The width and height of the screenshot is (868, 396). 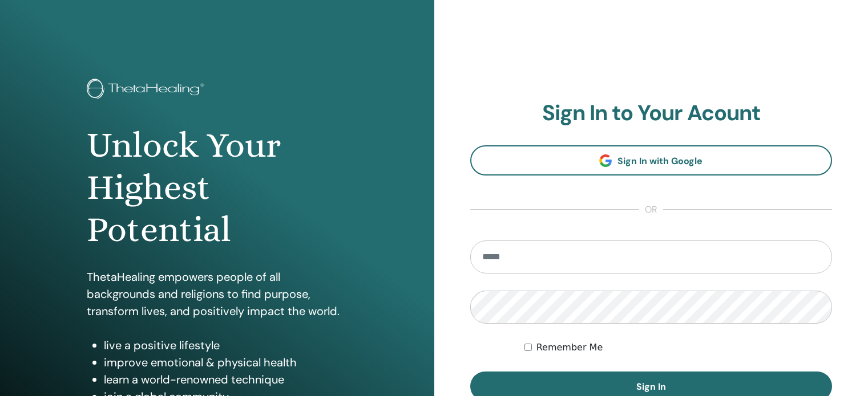 What do you see at coordinates (226, 380) in the screenshot?
I see `li: learn a world-renowned technique` at bounding box center [226, 380].